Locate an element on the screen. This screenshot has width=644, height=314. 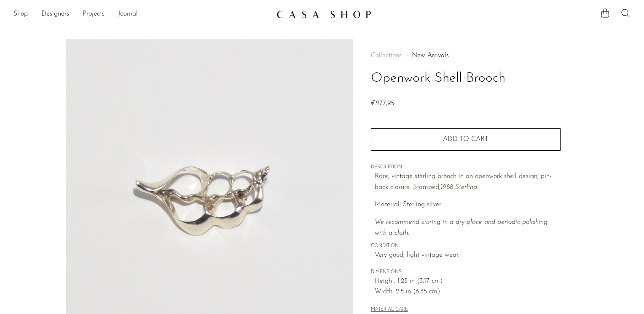
span: DESCRIPTION is located at coordinates (465, 167).